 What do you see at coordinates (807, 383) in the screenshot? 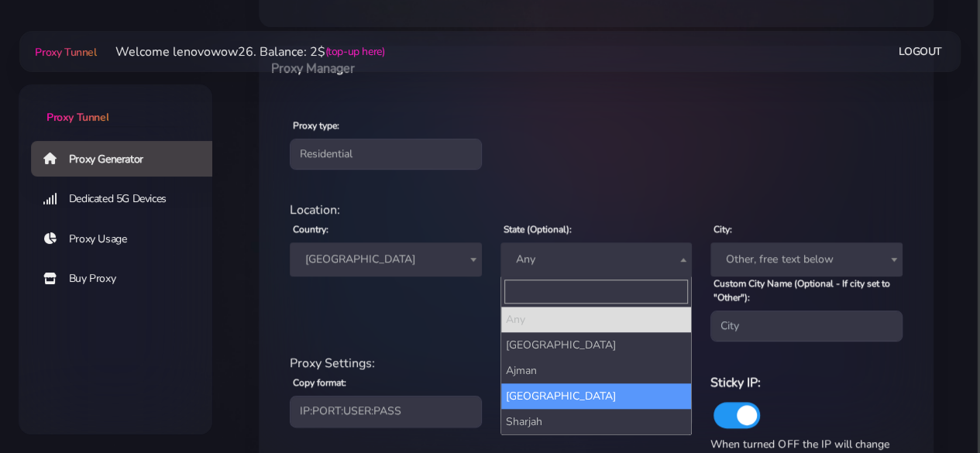
I see `h6: Sticky IP:` at bounding box center [807, 383].